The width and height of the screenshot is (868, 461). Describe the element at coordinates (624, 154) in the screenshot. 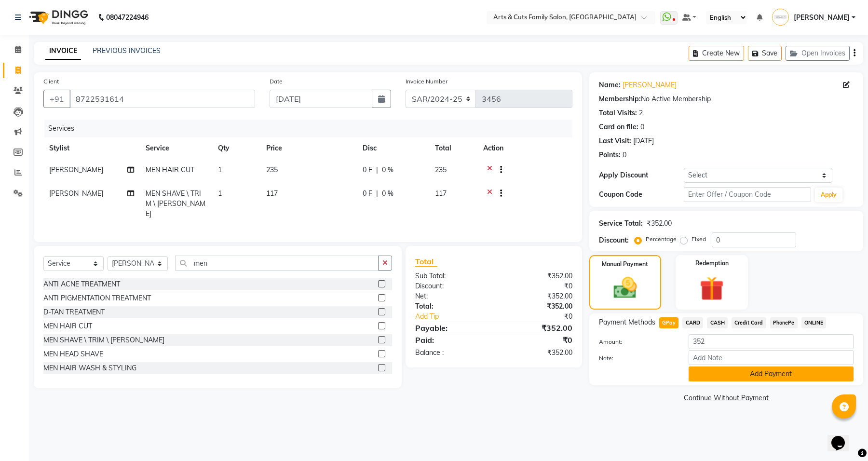

I see `div: 0` at that location.